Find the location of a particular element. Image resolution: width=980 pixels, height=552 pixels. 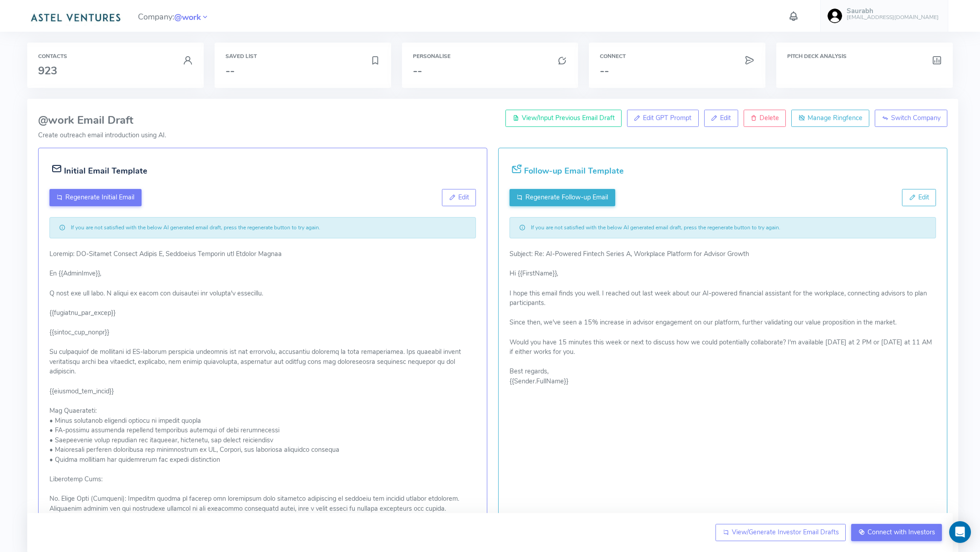

h6: Contacts is located at coordinates (115, 56).